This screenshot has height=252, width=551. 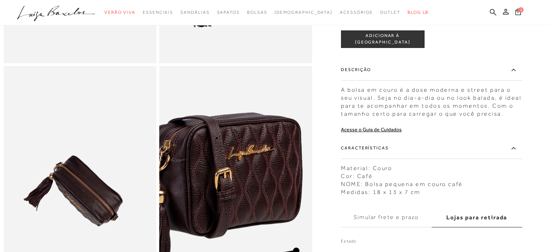 I want to click on span: 2, so click(x=521, y=10).